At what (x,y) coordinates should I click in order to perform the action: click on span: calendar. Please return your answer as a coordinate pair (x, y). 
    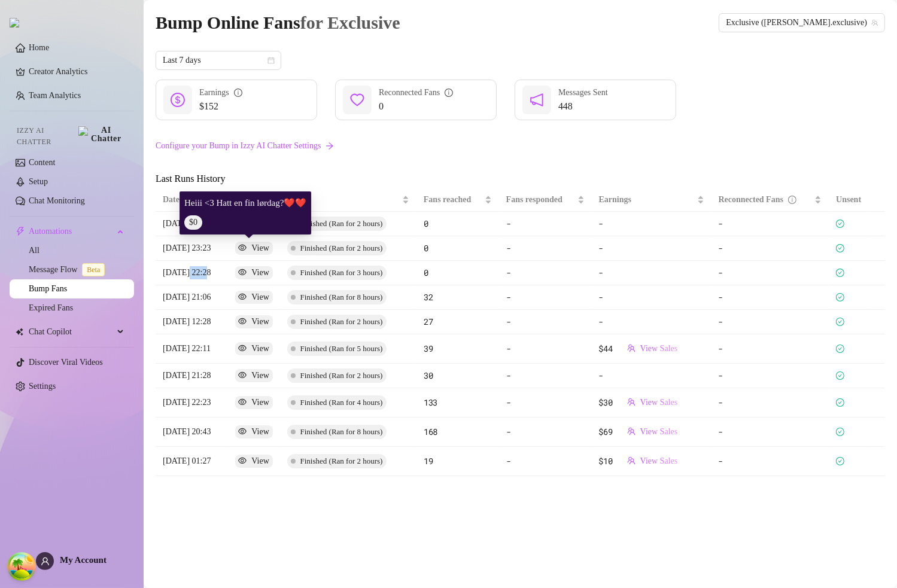
    Looking at the image, I should click on (271, 60).